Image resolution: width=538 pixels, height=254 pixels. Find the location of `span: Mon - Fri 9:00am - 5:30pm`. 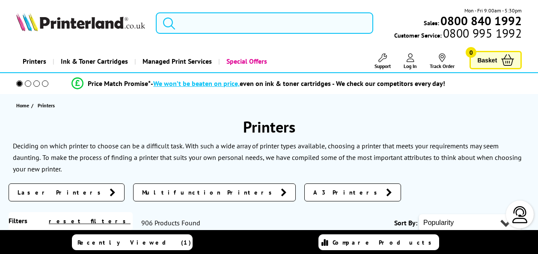

span: Mon - Fri 9:00am - 5:30pm is located at coordinates (493, 10).